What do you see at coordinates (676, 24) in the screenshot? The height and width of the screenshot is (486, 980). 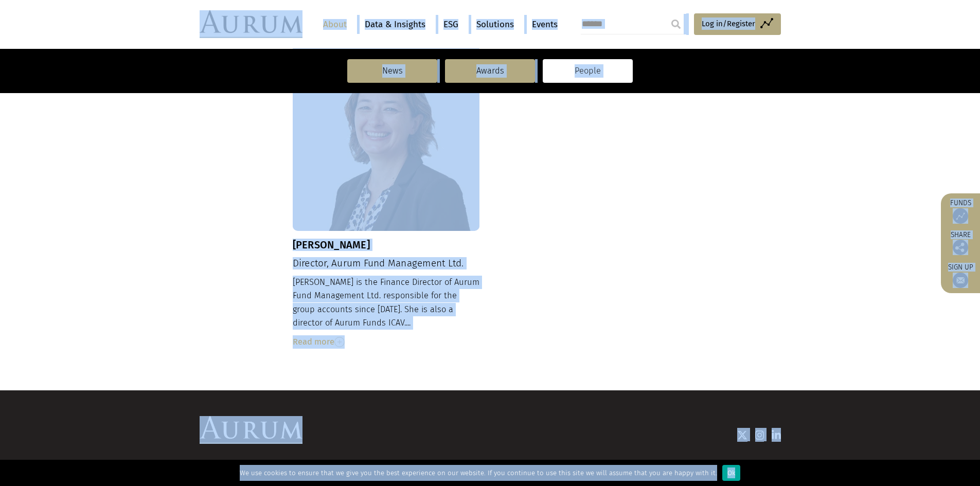 I see `input: Submit` at bounding box center [676, 24].